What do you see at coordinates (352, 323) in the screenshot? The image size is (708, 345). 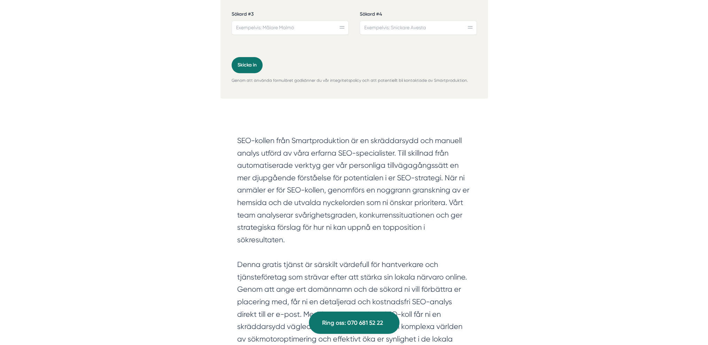 I see `span: Ring oss: 070 681 52 22` at bounding box center [352, 323].